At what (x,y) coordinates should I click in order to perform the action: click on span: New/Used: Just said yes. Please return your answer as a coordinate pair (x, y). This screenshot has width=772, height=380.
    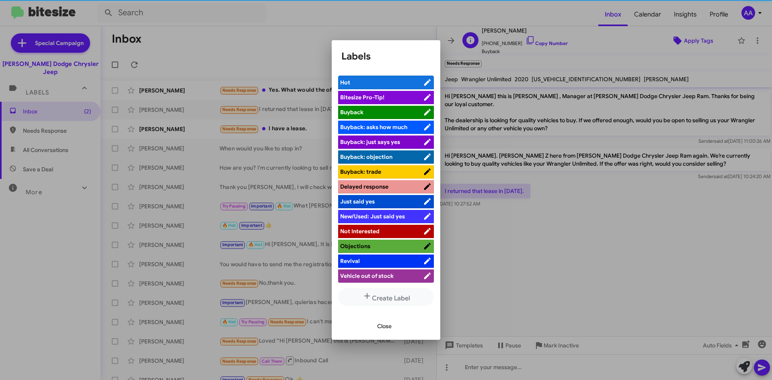
    Looking at the image, I should click on (372, 216).